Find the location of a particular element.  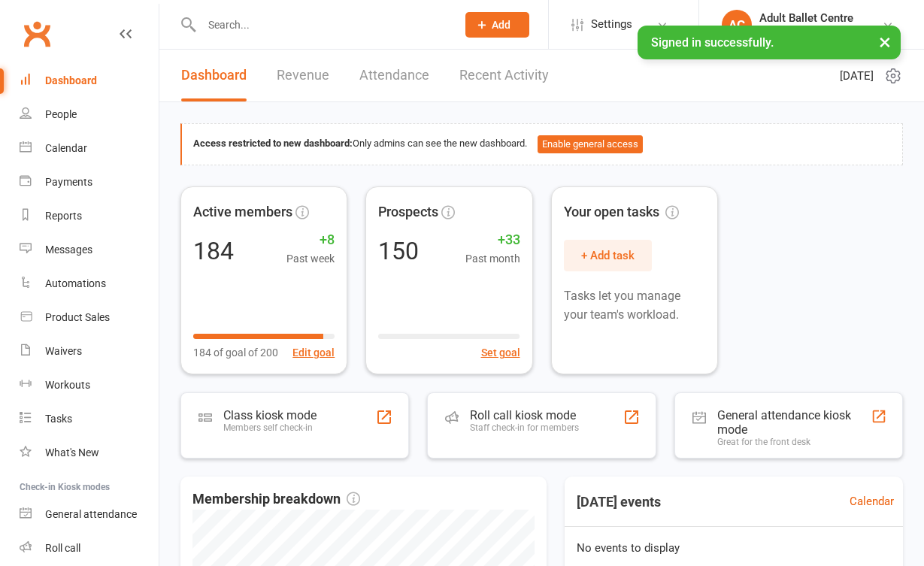

div: Only admins can see the new dashboard. is located at coordinates (542, 144).